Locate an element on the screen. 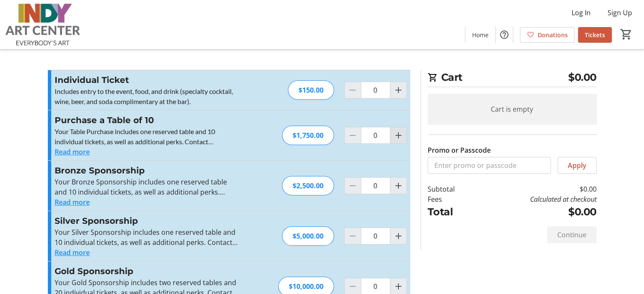 The image size is (644, 294). div: $1,750.00 is located at coordinates (308, 135).